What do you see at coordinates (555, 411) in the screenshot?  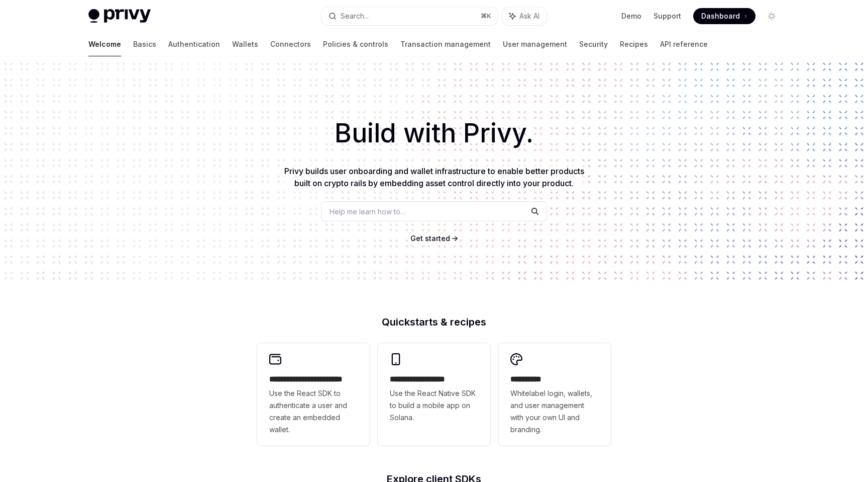 I see `span: Whitelabel login, wallets, and user management with your own UI and branding.` at bounding box center [555, 411].